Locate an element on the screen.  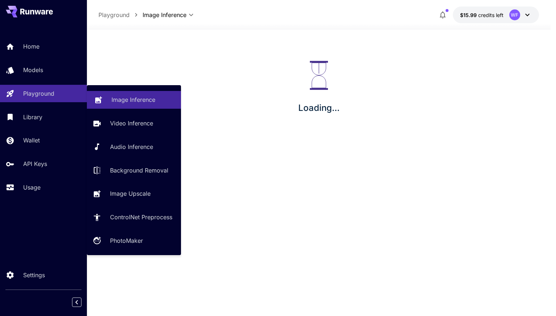
p: Library is located at coordinates (33, 117).